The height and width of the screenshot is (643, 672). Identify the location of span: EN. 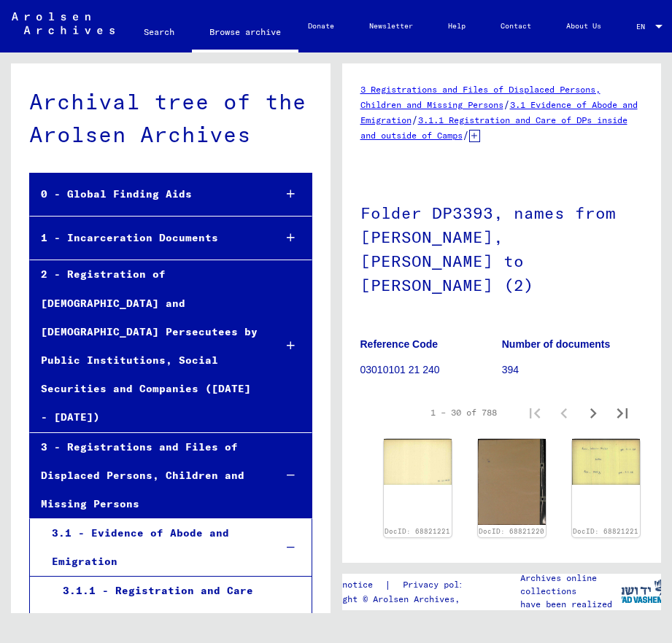
(644, 27).